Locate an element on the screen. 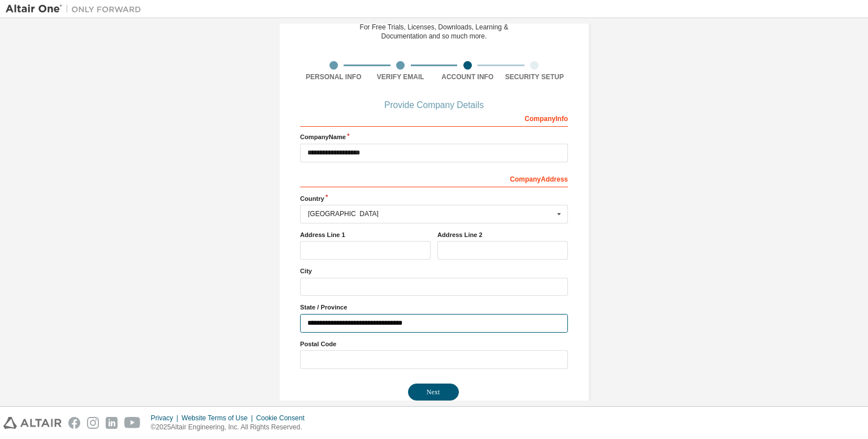 This screenshot has width=868, height=439. label: State / Province is located at coordinates (434, 307).